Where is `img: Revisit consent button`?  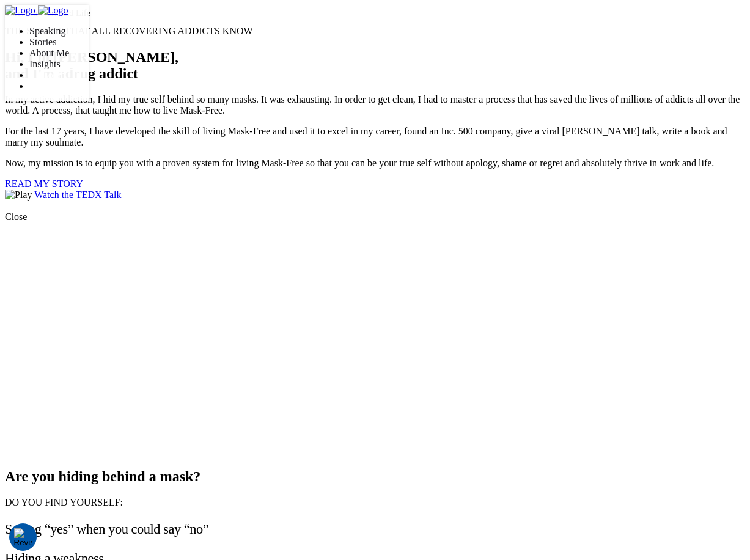
img: Revisit consent button is located at coordinates (23, 537).